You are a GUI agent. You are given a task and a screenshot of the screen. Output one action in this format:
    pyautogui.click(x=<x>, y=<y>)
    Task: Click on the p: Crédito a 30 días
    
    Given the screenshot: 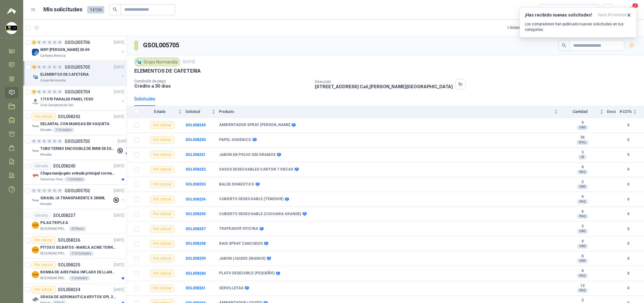 What is the action you would take?
    pyautogui.click(x=222, y=86)
    